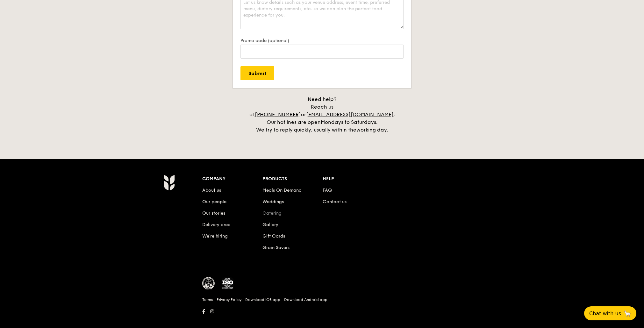  What do you see at coordinates (276, 247) in the screenshot?
I see `a: Grain Savers` at bounding box center [276, 247].